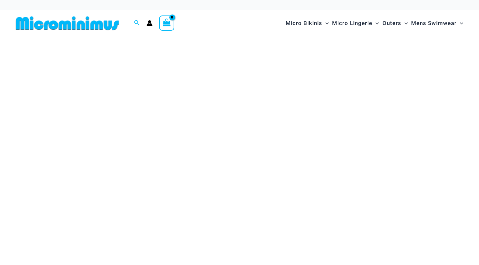  Describe the element at coordinates (434, 23) in the screenshot. I see `span: Mens Swimwear` at that location.